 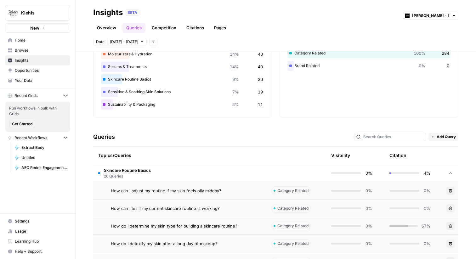 I want to click on span: Browse, so click(x=41, y=50).